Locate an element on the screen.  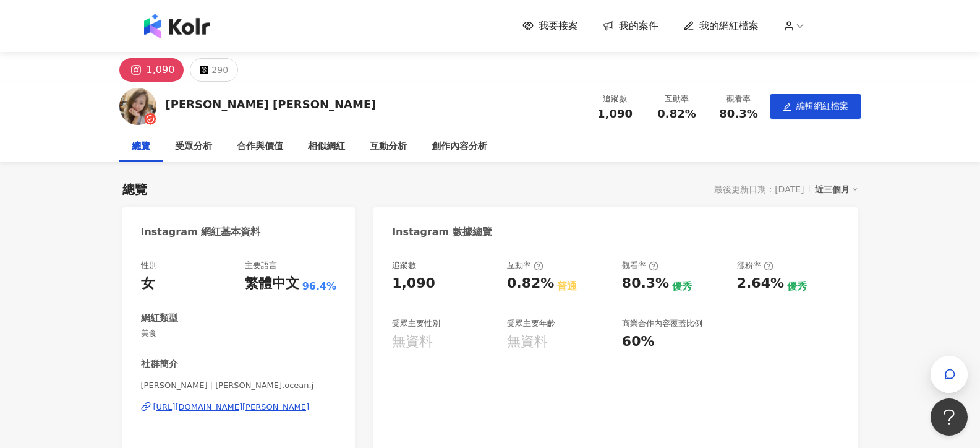
span: 1,090 is located at coordinates (615, 113).